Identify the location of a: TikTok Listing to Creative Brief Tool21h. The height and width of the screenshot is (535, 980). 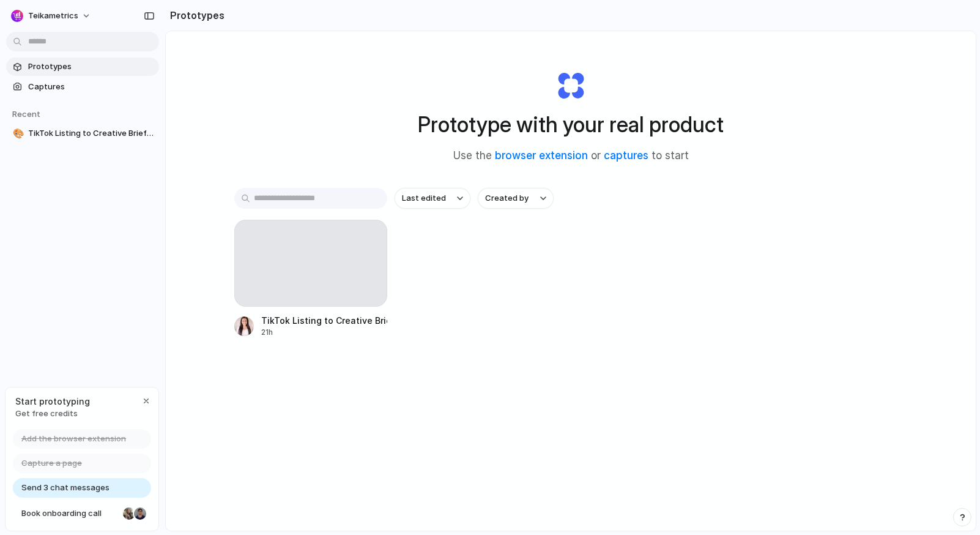
(311, 278).